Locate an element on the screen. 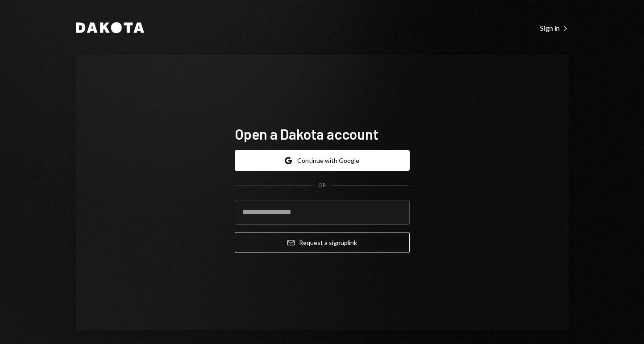 The width and height of the screenshot is (644, 344). button: Continue with Google is located at coordinates (322, 160).